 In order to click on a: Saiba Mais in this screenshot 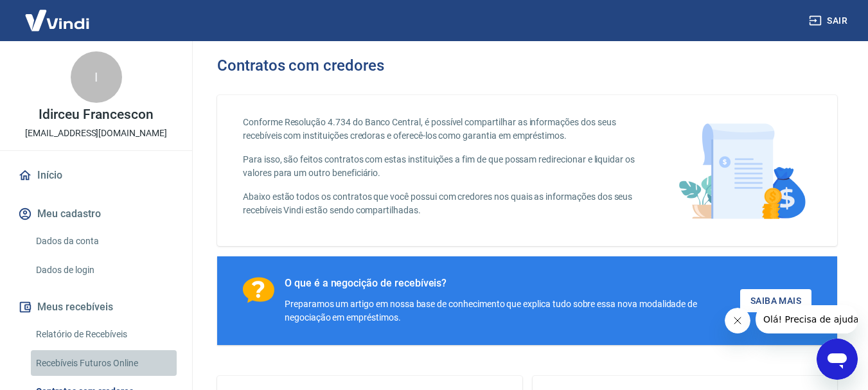, I will do `click(776, 300)`.